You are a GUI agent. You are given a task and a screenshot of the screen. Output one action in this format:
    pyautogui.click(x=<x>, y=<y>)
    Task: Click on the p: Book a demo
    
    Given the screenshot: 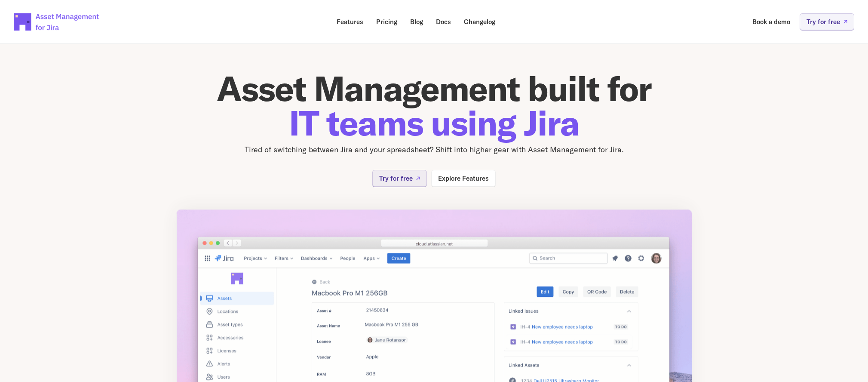 What is the action you would take?
    pyautogui.click(x=771, y=21)
    